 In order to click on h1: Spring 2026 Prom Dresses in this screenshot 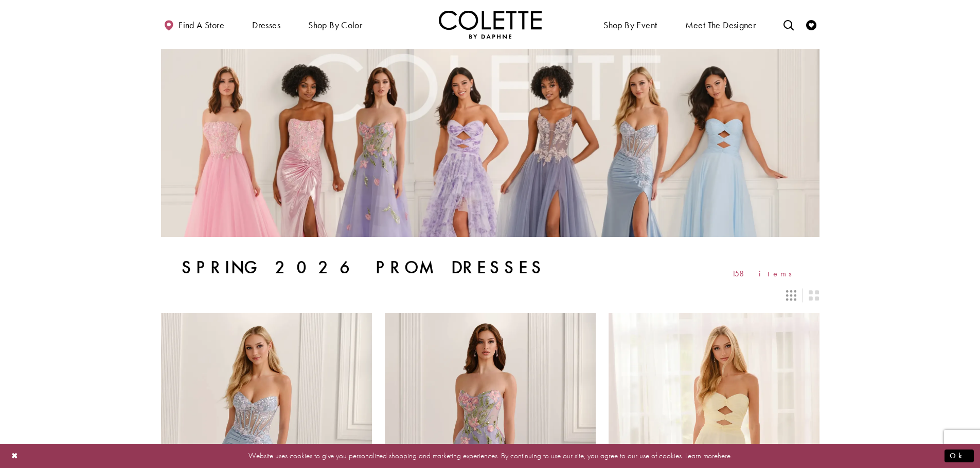, I will do `click(364, 268)`.